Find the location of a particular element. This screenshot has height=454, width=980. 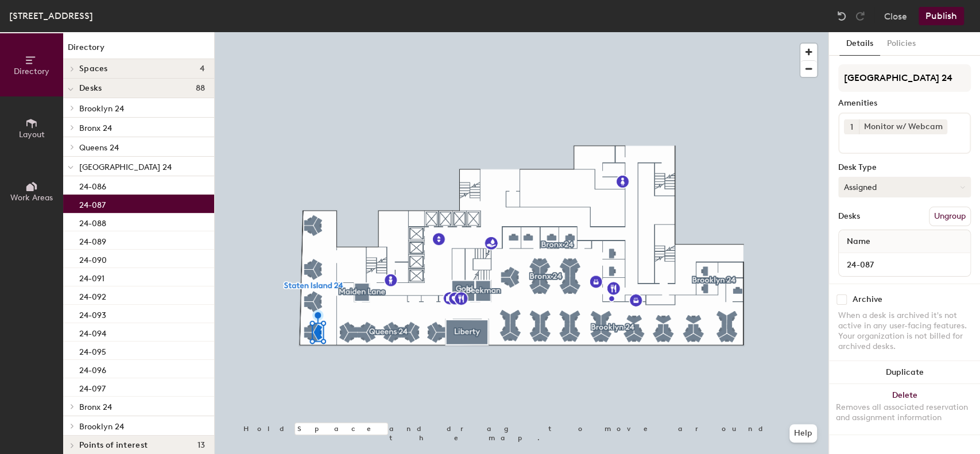

p: 24-094 is located at coordinates (92, 332).